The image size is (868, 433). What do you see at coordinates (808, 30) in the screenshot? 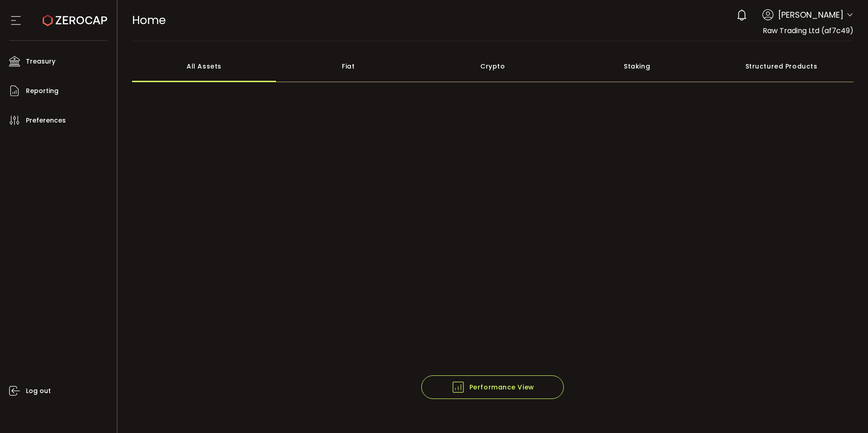
I see `span: Raw Trading Ltd (af7c49)` at bounding box center [808, 30].